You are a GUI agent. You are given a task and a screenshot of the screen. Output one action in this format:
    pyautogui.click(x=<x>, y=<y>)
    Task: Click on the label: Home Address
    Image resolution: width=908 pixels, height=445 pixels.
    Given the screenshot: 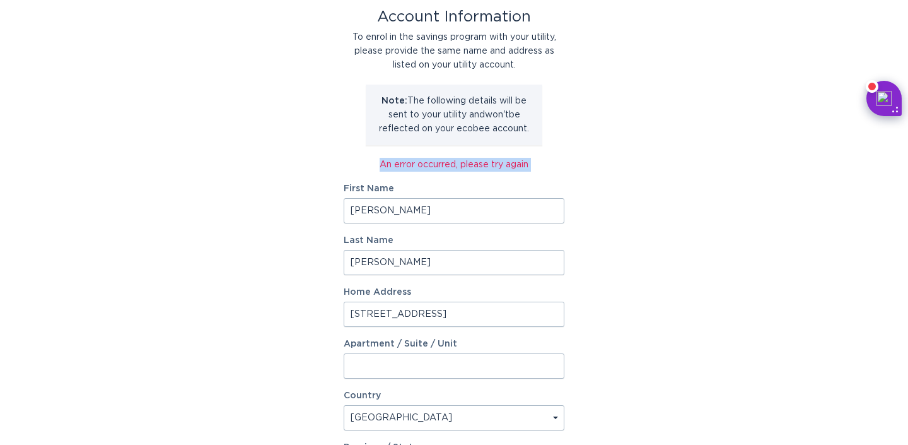 What is the action you would take?
    pyautogui.click(x=454, y=292)
    